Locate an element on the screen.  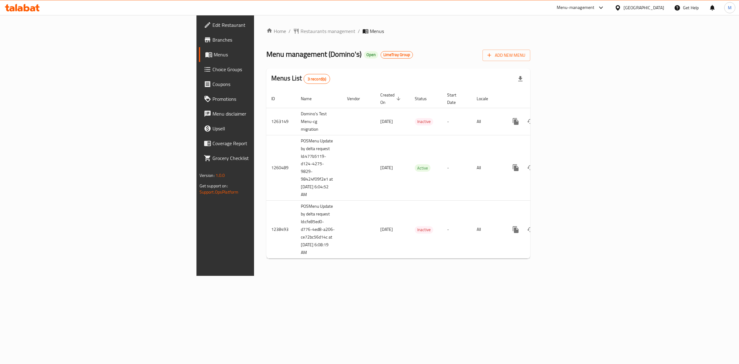
span: Edit Restaurant is located at coordinates (264, 25).